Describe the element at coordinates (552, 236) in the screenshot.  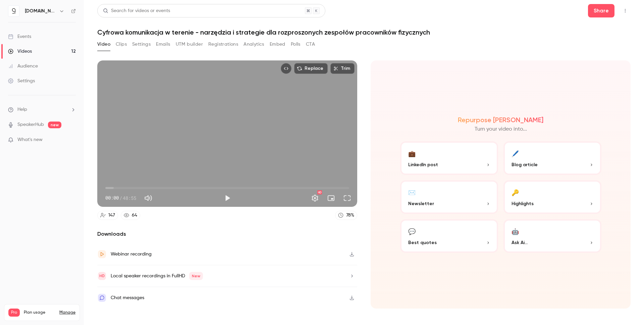
I see `button: 🤖Ask Ai...` at that location.